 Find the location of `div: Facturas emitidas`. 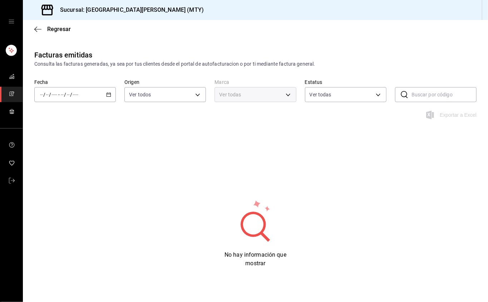

div: Facturas emitidas is located at coordinates (63, 55).